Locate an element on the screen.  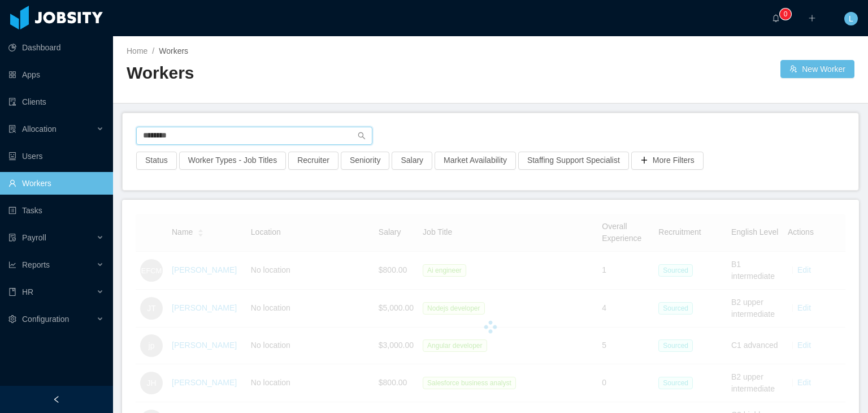
i: icon: setting is located at coordinates (12, 319).